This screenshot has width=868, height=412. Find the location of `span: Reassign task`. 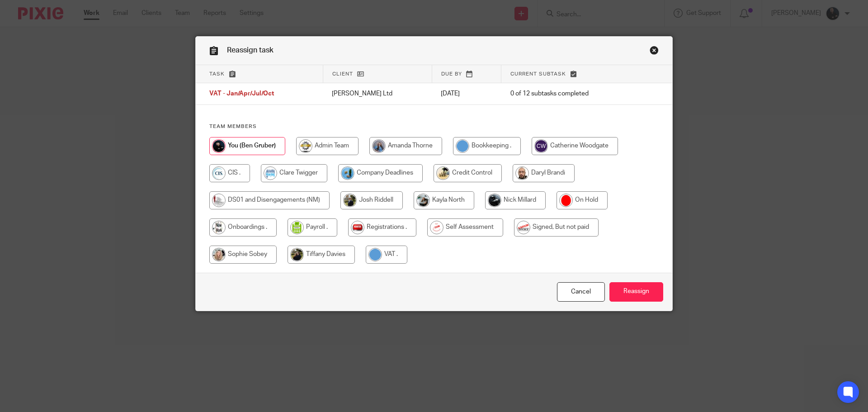

span: Reassign task is located at coordinates (250, 51).